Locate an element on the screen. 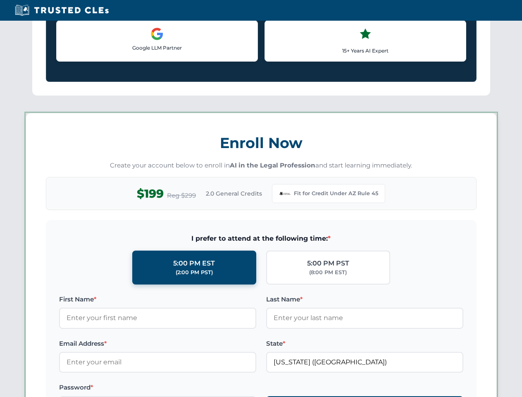 The height and width of the screenshot is (397, 522). input: Enter your email is located at coordinates (158, 362).